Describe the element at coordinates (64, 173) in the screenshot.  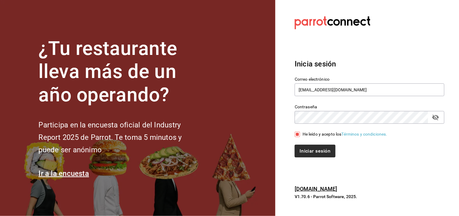
I see `a: Ir a la encuesta` at that location.